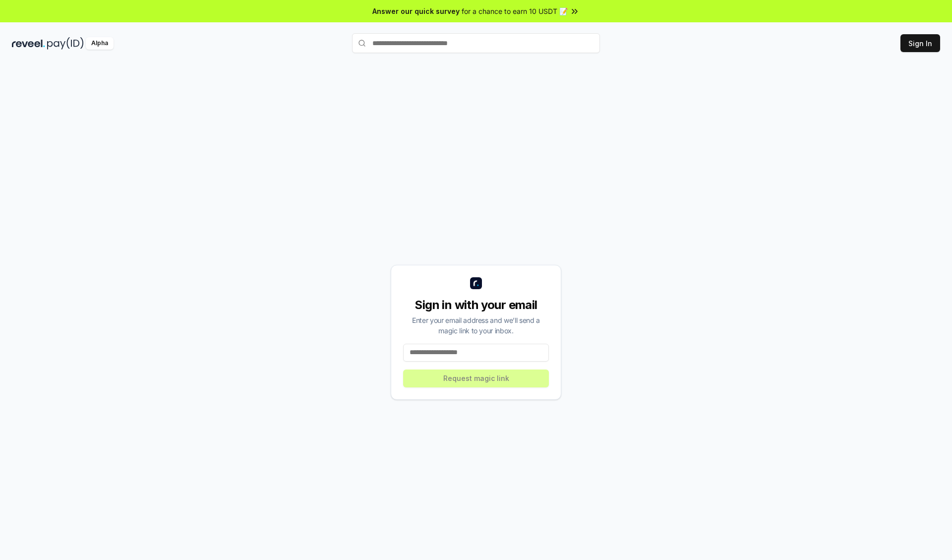 Image resolution: width=952 pixels, height=560 pixels. What do you see at coordinates (476, 283) in the screenshot?
I see `img: logo_small` at bounding box center [476, 283].